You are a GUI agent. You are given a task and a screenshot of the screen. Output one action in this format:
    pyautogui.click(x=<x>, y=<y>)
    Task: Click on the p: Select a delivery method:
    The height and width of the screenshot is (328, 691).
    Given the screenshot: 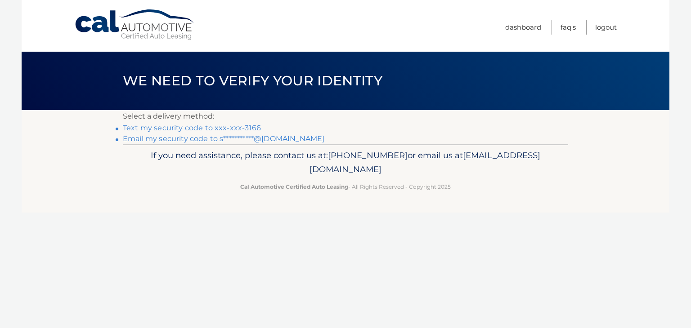 What is the action you would take?
    pyautogui.click(x=346, y=117)
    